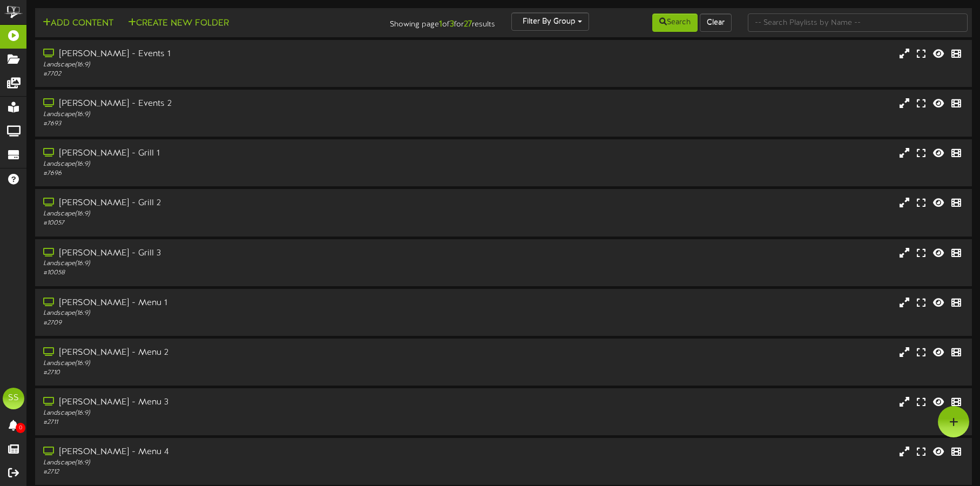 Image resolution: width=980 pixels, height=486 pixels. Describe the element at coordinates (230, 472) in the screenshot. I see `div: # 2712` at that location.